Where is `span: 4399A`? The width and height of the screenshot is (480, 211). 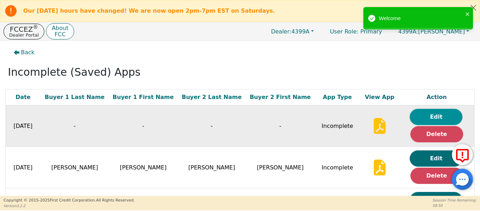
span: 4399A is located at coordinates (290, 31).